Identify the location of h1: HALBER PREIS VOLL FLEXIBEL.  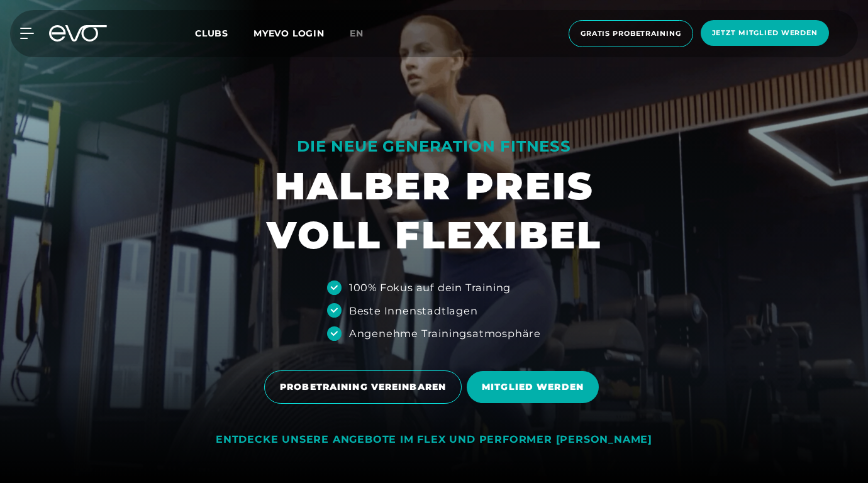
(434, 210).